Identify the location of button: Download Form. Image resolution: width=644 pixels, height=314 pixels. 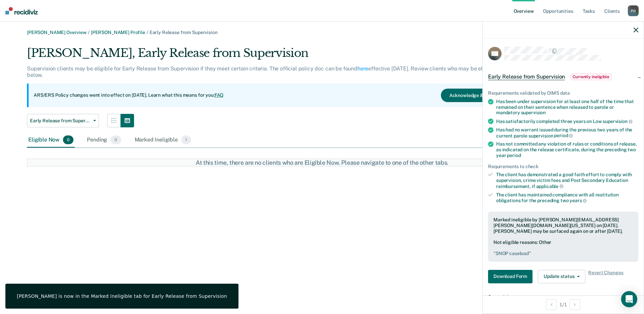
(510, 277).